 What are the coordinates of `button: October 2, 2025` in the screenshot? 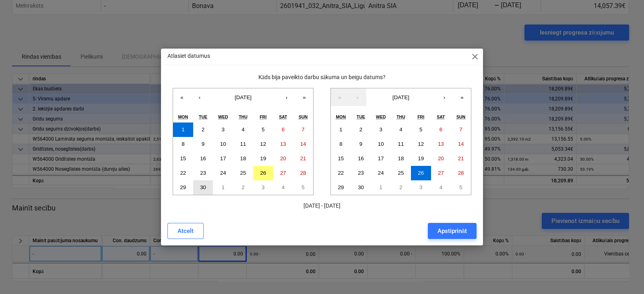 It's located at (243, 188).